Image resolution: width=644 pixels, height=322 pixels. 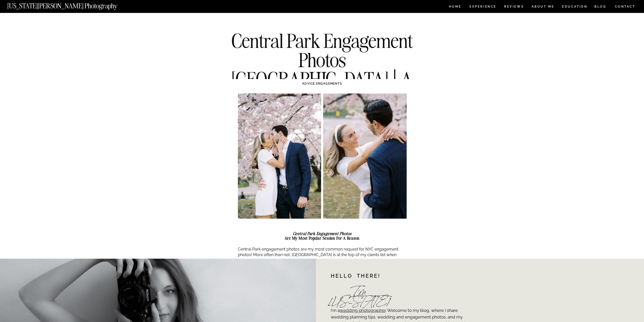 I want to click on a: HOME, so click(x=455, y=7).